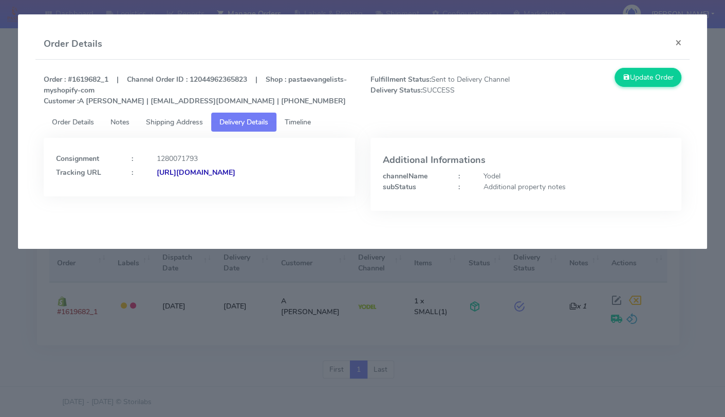  Describe the element at coordinates (195, 90) in the screenshot. I see `strong: Order : #1619682_1 | Channel Order ID : 12044962365823 | Shop : pastaevangelists-myshopify-com A ...` at that location.